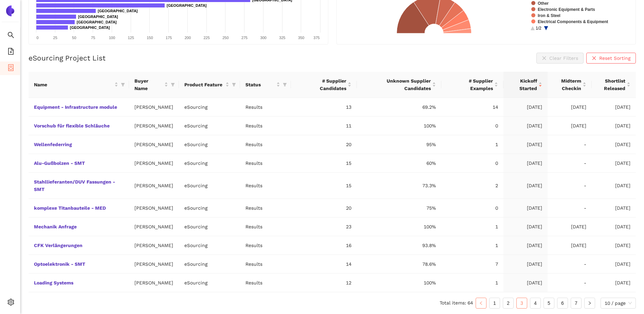 The image size is (644, 314). What do you see at coordinates (188, 38) in the screenshot?
I see `text: 200` at bounding box center [188, 38].